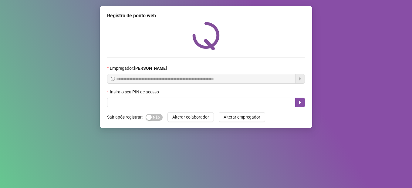 The width and height of the screenshot is (412, 188). What do you see at coordinates (242, 117) in the screenshot?
I see `span: Alterar empregador` at bounding box center [242, 117].